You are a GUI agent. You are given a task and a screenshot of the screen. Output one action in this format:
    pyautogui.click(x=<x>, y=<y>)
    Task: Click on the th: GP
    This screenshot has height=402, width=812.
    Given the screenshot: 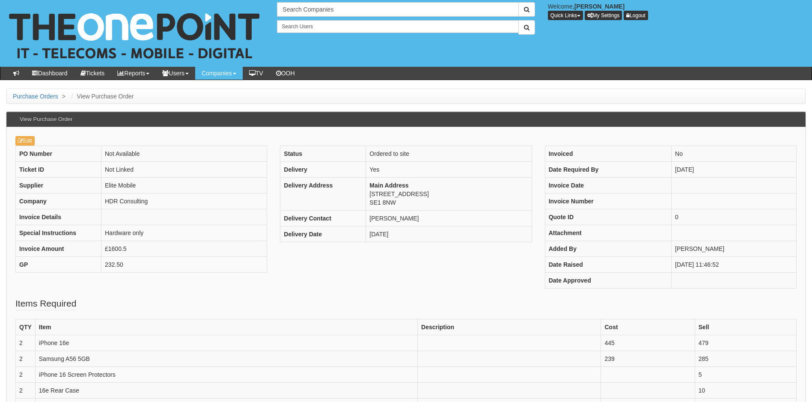 What is the action you would take?
    pyautogui.click(x=59, y=264)
    